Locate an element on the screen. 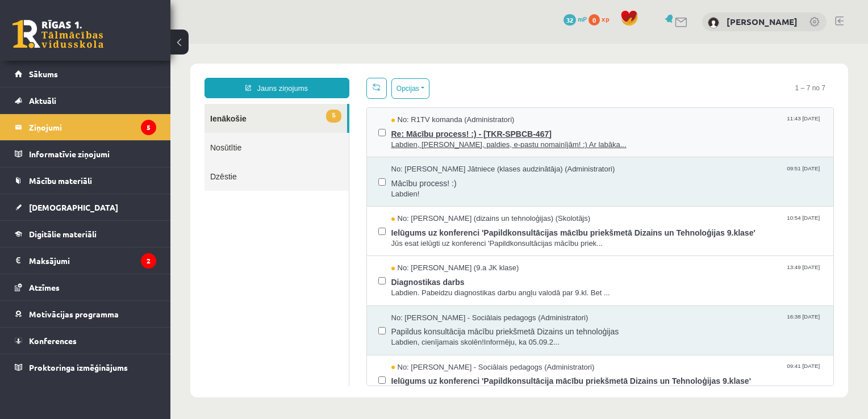 This screenshot has width=868, height=419. legend: Ziņojumi is located at coordinates (93, 127).